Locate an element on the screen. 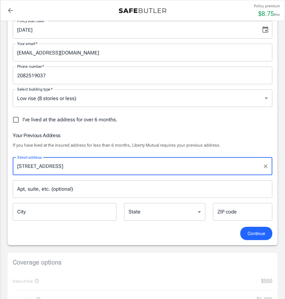 This screenshot has width=285, height=299. span: I've lived at the address for over 6 months. is located at coordinates (70, 120).